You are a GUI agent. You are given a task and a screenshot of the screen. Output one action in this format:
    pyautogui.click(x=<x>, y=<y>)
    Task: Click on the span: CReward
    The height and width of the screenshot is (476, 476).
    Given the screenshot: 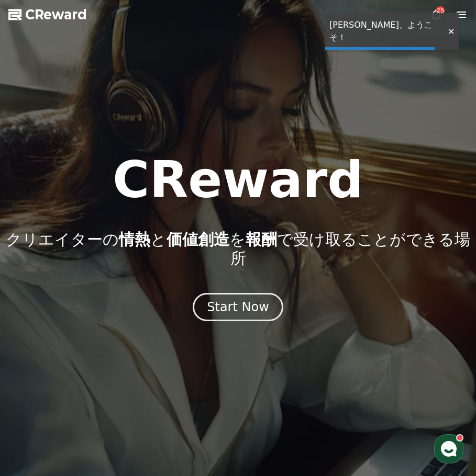 What is the action you would take?
    pyautogui.click(x=56, y=14)
    